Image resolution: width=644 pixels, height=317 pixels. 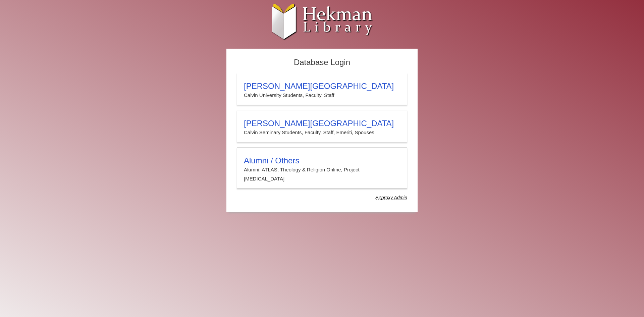 What do you see at coordinates (322, 133) in the screenshot?
I see `p: Calvin Seminary Students, Faculty, Staff, Emeriti, Spouses` at bounding box center [322, 133].